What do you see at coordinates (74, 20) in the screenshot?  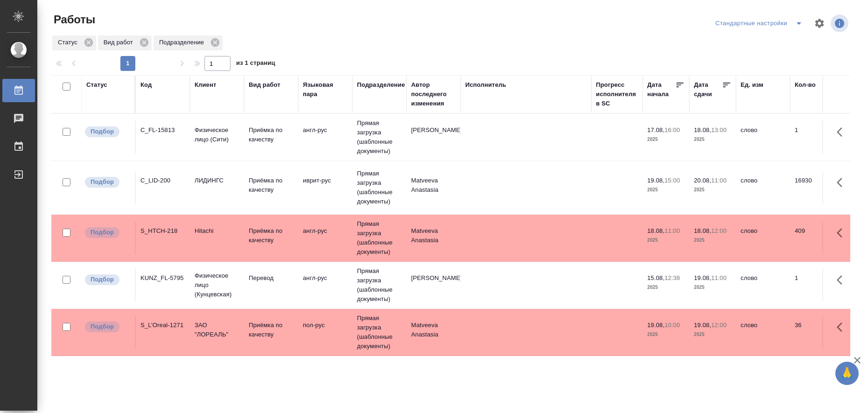 I see `span: Работы` at bounding box center [74, 20].